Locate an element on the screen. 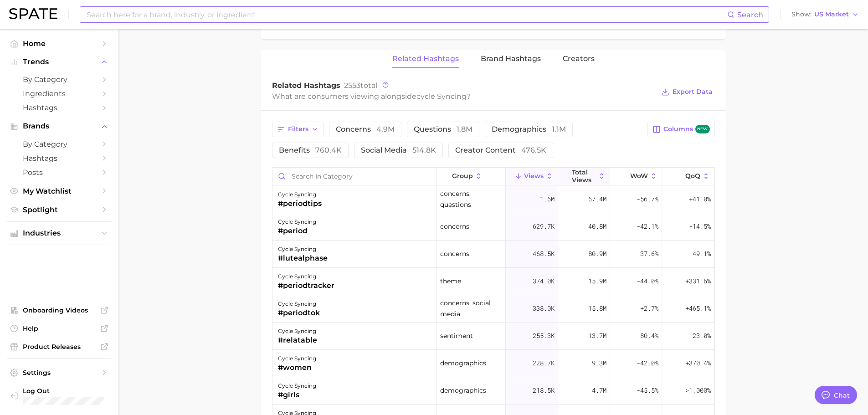 This screenshot has width=868, height=415. div: What are consumers viewing alongside ? is located at coordinates (464, 96).